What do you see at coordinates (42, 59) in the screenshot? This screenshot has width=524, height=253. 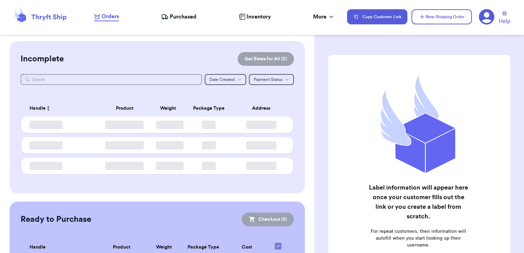 I see `h2: Incomplete` at bounding box center [42, 59].